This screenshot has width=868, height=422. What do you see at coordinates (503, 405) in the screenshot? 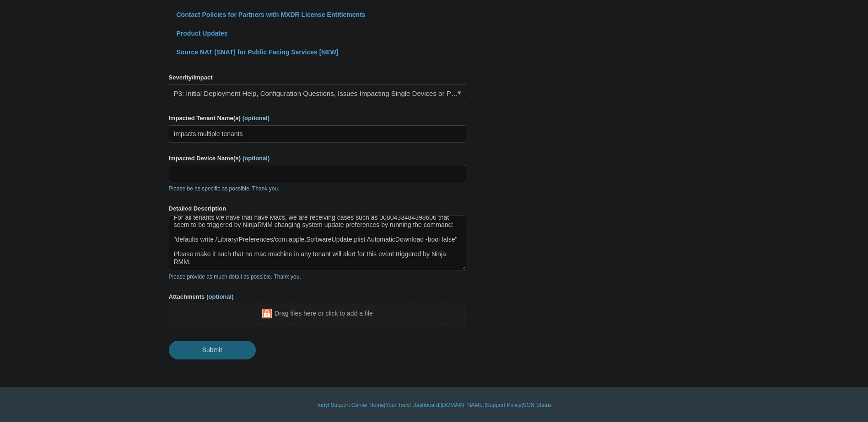
I see `a: Support Policy` at bounding box center [503, 405].